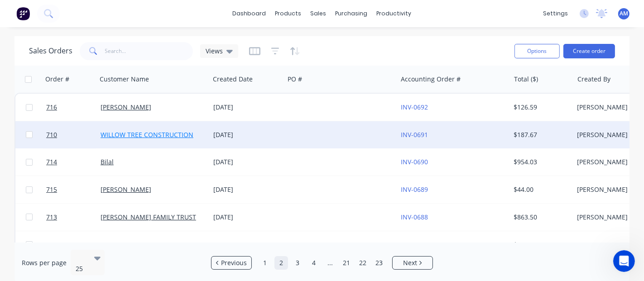 Image resolution: width=644 pixels, height=281 pixels. Describe the element at coordinates (330, 263) in the screenshot. I see `a: Jump forward` at that location.